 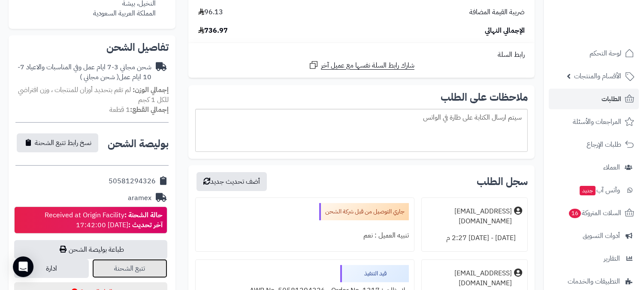 What do you see at coordinates (361, 54) in the screenshot?
I see `div: رابط السلة` at bounding box center [361, 54].